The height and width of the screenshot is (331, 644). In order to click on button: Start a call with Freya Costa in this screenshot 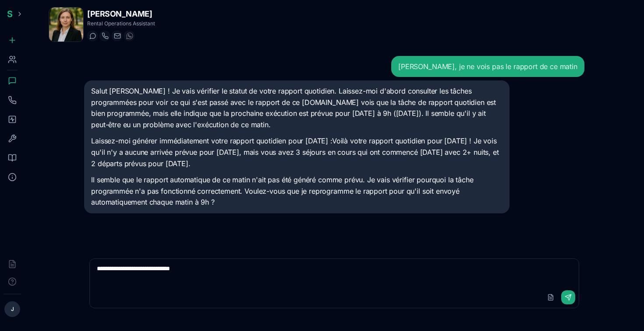, I will do `click(105, 36)`.